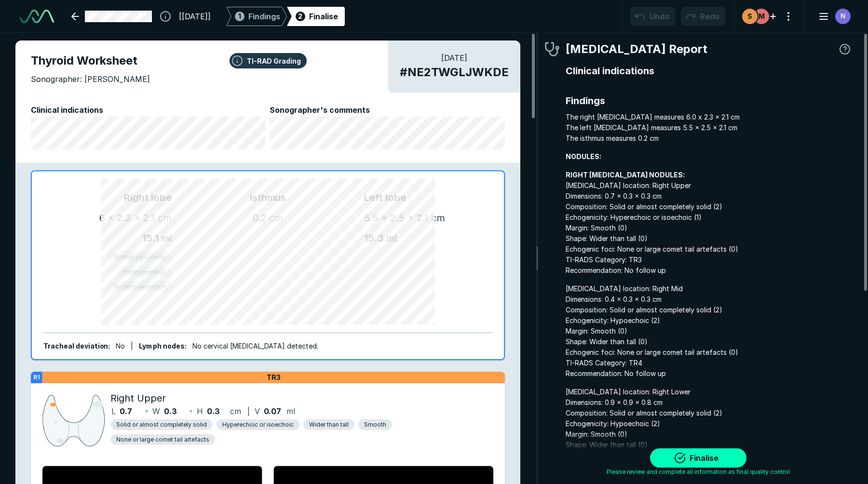  What do you see at coordinates (163, 440) in the screenshot?
I see `span: None or large comet tail artefacts` at bounding box center [163, 440].